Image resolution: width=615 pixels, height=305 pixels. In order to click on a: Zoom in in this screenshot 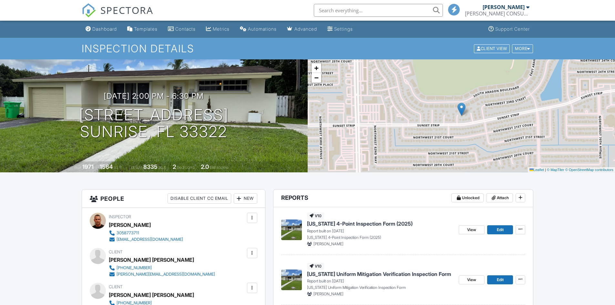, I will do `click(317, 68)`.